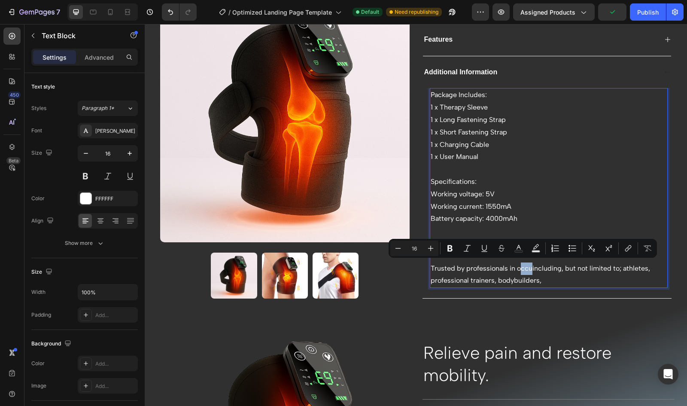  Describe the element at coordinates (58, 12) in the screenshot. I see `p: 7` at that location.